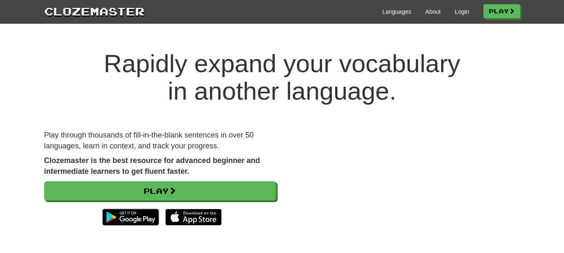  What do you see at coordinates (433, 12) in the screenshot?
I see `a: About` at bounding box center [433, 12].